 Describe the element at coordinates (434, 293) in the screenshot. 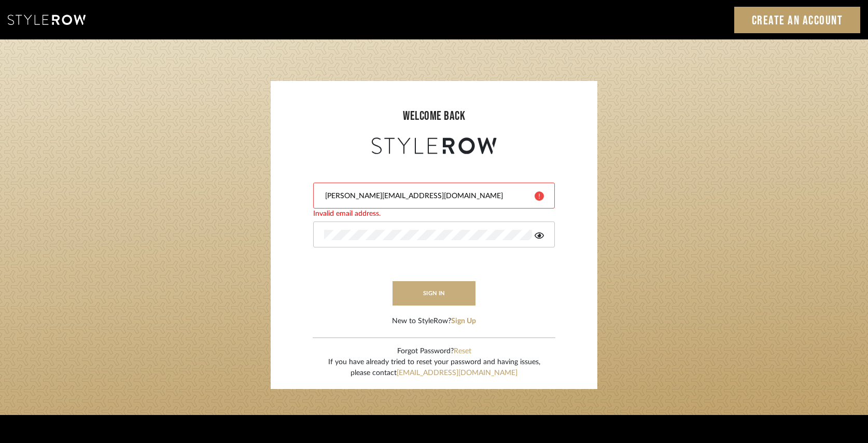

I see `button: sign in` at that location.